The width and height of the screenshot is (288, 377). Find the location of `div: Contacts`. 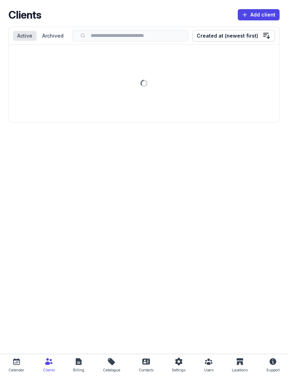

div: Contacts is located at coordinates (146, 370).